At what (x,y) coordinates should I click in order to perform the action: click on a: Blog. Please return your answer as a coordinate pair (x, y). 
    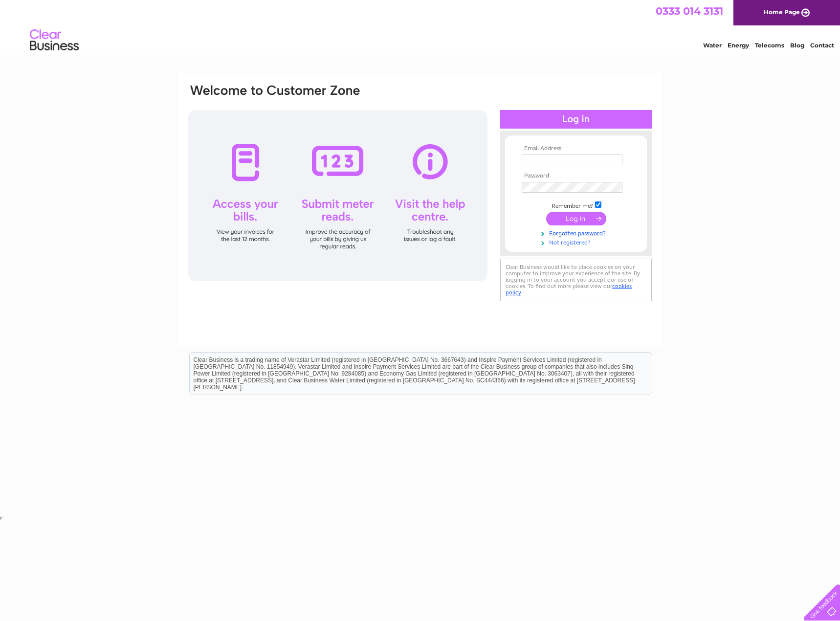
    Looking at the image, I should click on (796, 45).